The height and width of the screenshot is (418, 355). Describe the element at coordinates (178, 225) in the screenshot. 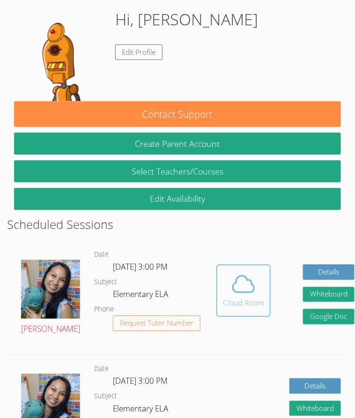

I see `h2: Scheduled Sessions` at that location.